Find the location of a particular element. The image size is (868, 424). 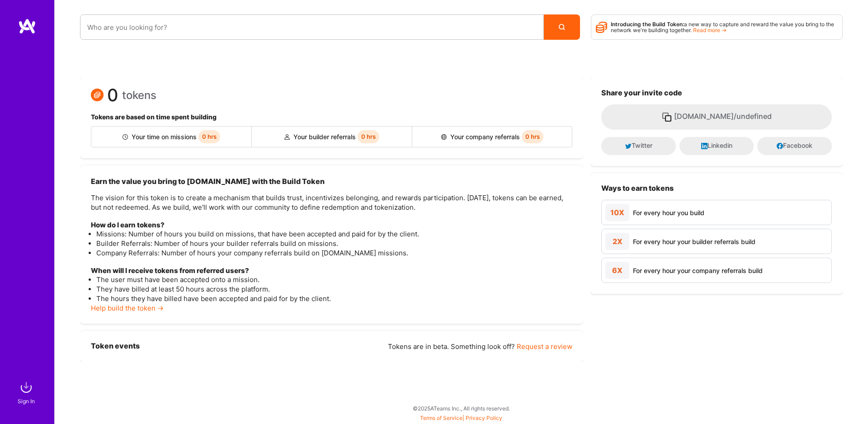

input: overall type: UNKNOWN_TYPE server type: NO_SERVER_DATA heuristic type: UNKNOWN_TYPE label: Who ar... is located at coordinates (312, 27).